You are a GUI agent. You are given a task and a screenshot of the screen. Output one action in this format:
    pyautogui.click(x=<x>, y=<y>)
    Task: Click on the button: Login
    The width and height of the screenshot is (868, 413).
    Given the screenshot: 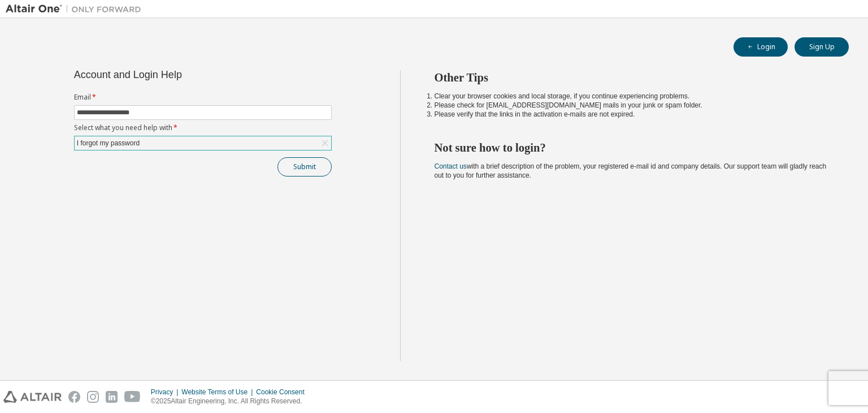 What is the action you would take?
    pyautogui.click(x=761, y=47)
    